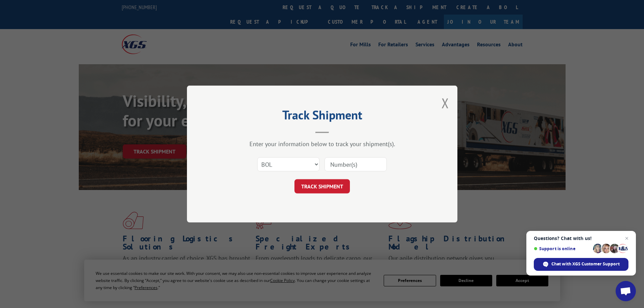 Image resolution: width=644 pixels, height=308 pixels. What do you see at coordinates (322, 186) in the screenshot?
I see `button: TRACK SHIPMENT` at bounding box center [322, 186].